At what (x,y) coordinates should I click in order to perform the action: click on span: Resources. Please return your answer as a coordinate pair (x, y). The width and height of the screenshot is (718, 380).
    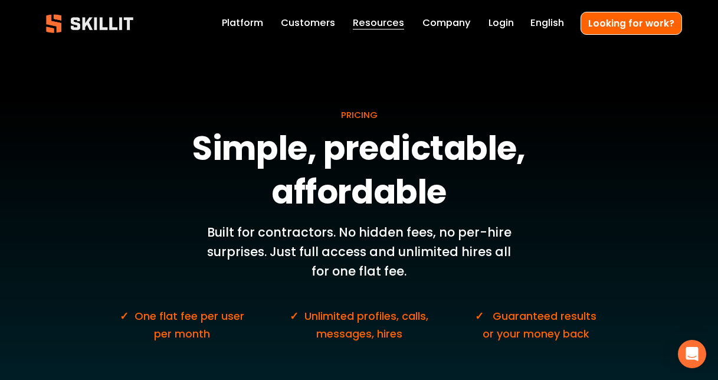
    Looking at the image, I should click on (378, 23).